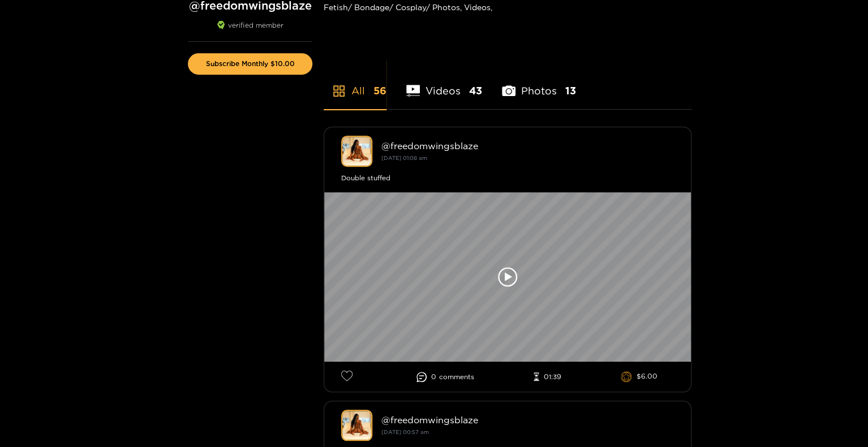 The height and width of the screenshot is (447, 868). Describe the element at coordinates (457, 377) in the screenshot. I see `span: comment s` at that location.